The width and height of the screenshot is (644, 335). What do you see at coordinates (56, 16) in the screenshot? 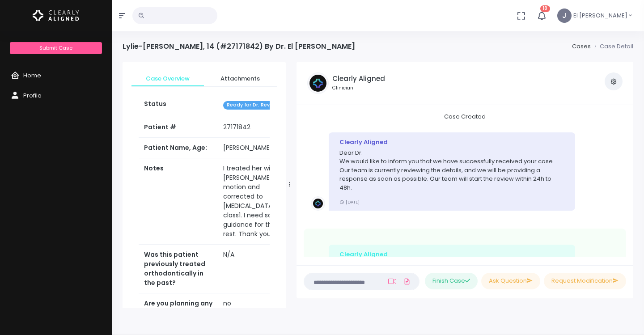
I see `a: Logo Horizontal` at bounding box center [56, 16].